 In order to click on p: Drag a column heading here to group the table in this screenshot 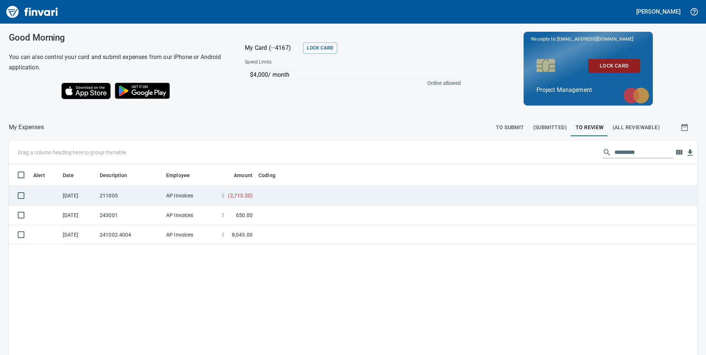, I will do `click(72, 152)`.